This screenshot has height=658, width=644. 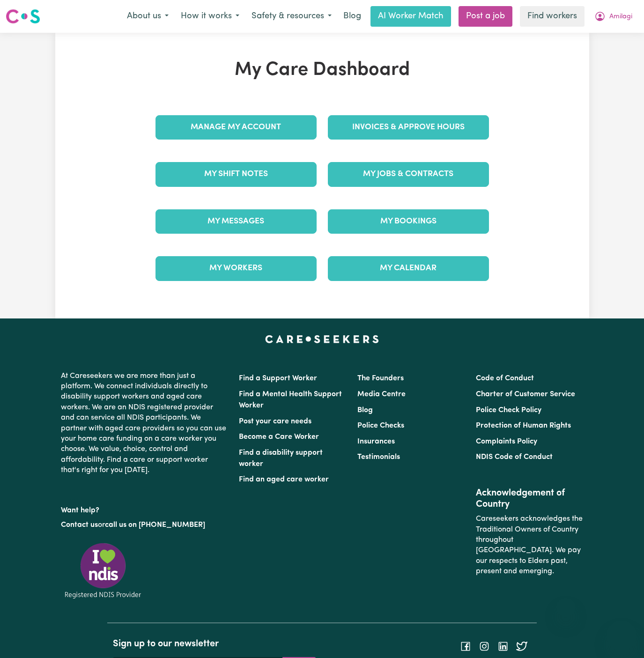 I want to click on a: Media Centre, so click(x=382, y=394).